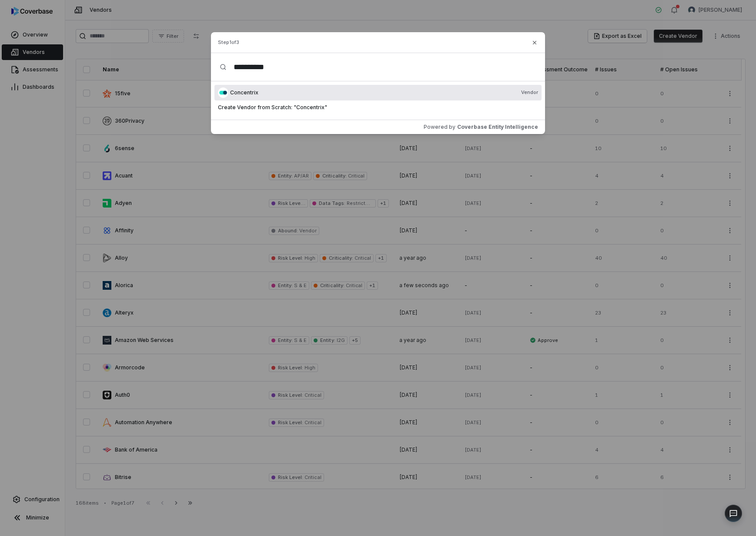 The height and width of the screenshot is (536, 756). I want to click on div: Suggestions, so click(378, 100).